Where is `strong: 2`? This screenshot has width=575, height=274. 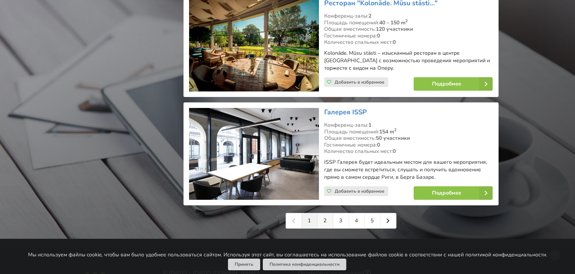
strong: 2 is located at coordinates (370, 16).